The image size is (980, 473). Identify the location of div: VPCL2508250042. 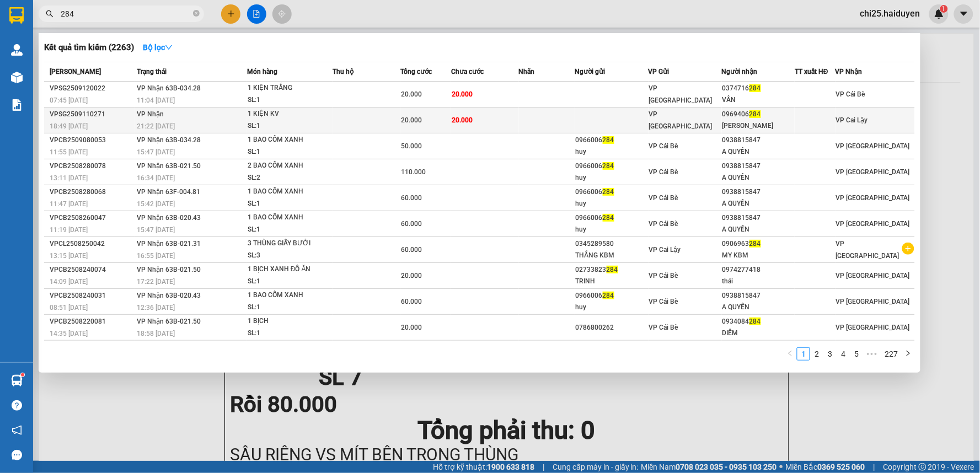
(91, 244).